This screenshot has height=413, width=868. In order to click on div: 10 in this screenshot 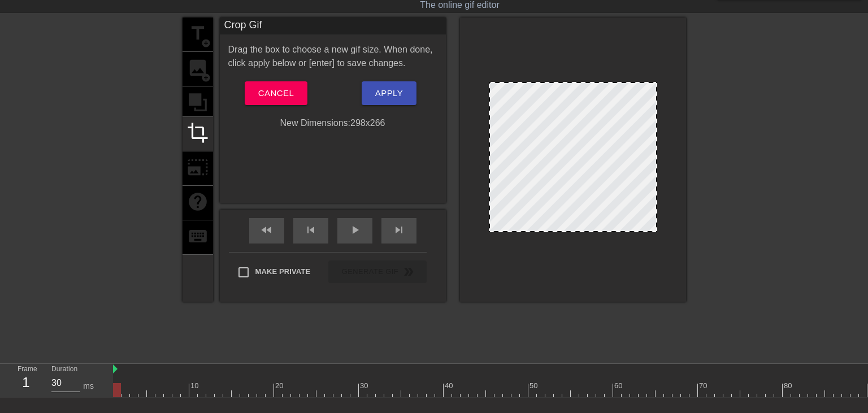, I will do `click(195, 386)`.